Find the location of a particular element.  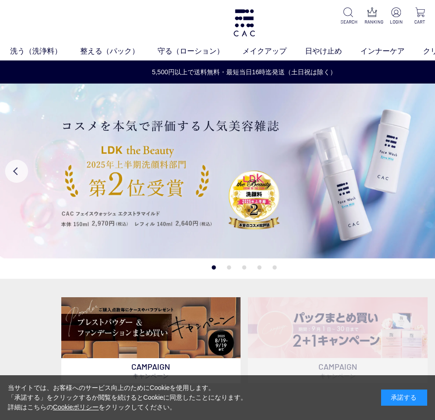

a: CART is located at coordinates (420, 16).